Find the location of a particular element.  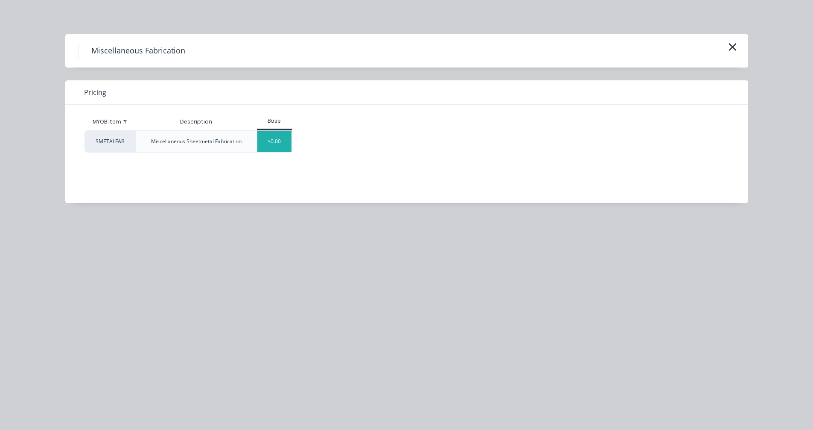

div: Description is located at coordinates (196, 122).